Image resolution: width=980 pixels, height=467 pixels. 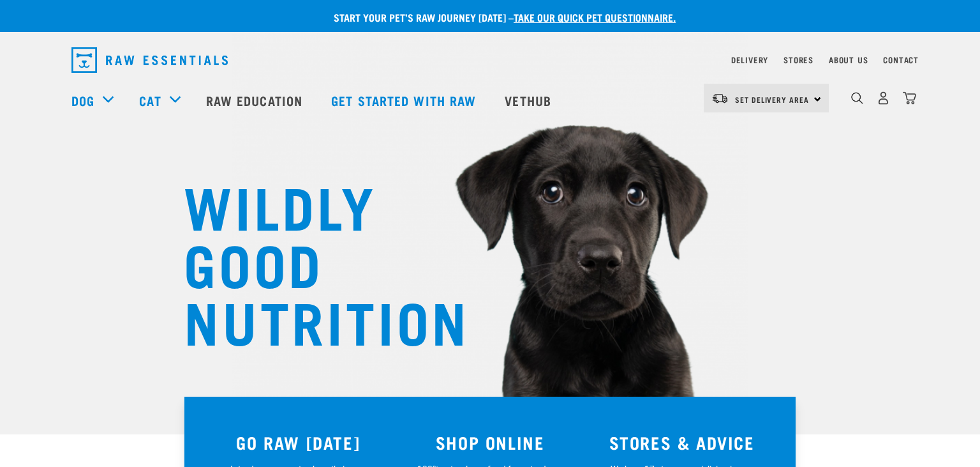 I want to click on img: user.png, so click(x=883, y=98).